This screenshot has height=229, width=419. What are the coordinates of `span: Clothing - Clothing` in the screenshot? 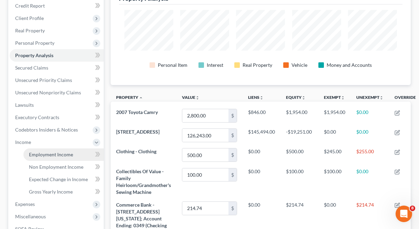 It's located at (136, 151).